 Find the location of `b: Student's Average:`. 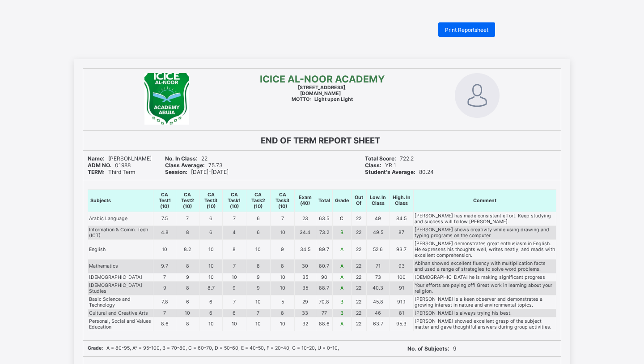

b: Student's Average: is located at coordinates (390, 172).